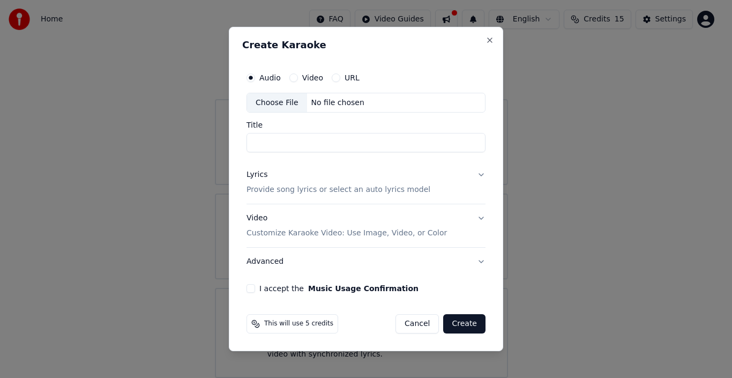  What do you see at coordinates (363, 288) in the screenshot?
I see `button: I accept the` at bounding box center [363, 288].